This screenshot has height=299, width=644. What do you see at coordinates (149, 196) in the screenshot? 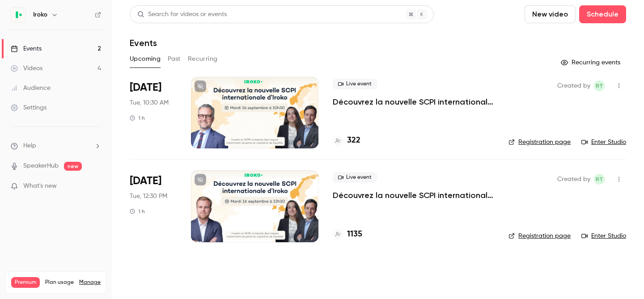
I see `span: Tue, 12:30 PM` at bounding box center [149, 196].